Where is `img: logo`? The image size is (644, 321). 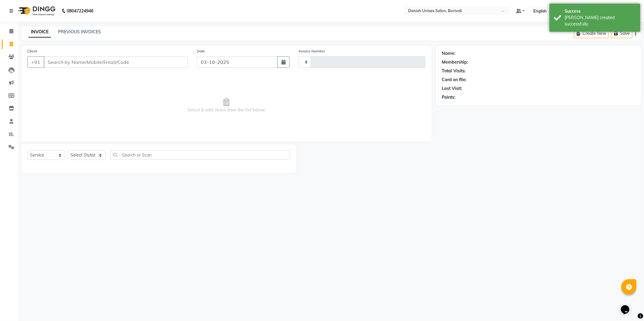 img: logo is located at coordinates (36, 11).